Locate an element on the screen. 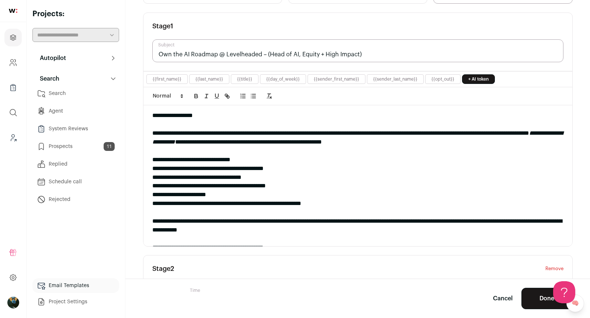  button: Open dropdown is located at coordinates (13, 303).